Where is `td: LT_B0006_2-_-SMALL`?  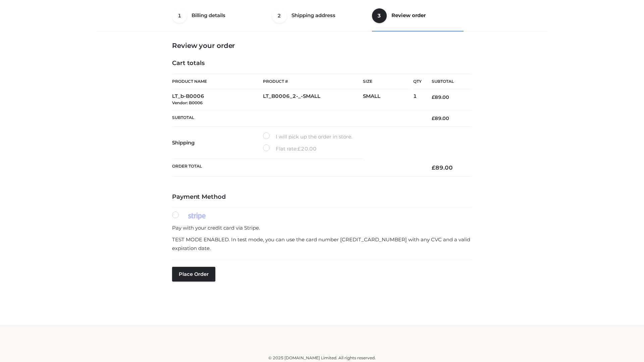 td: LT_B0006_2-_-SMALL is located at coordinates (313, 100).